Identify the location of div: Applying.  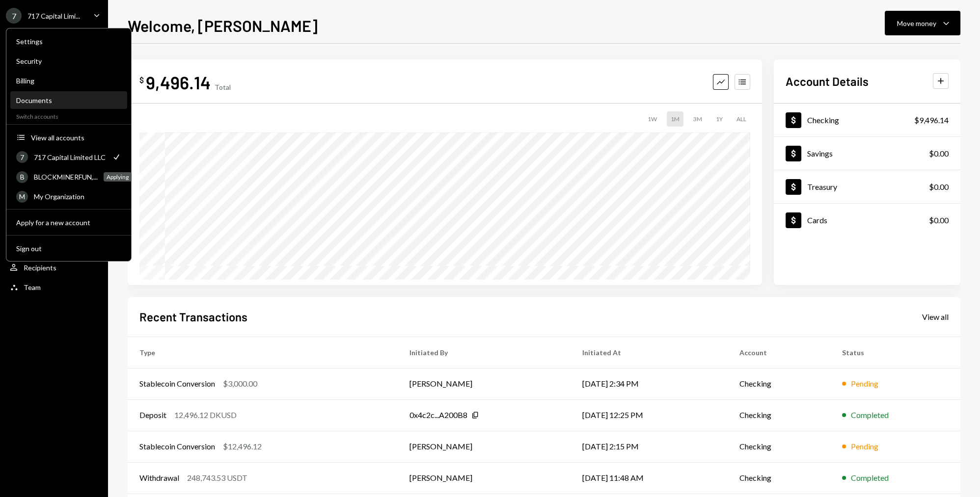
(117, 176).